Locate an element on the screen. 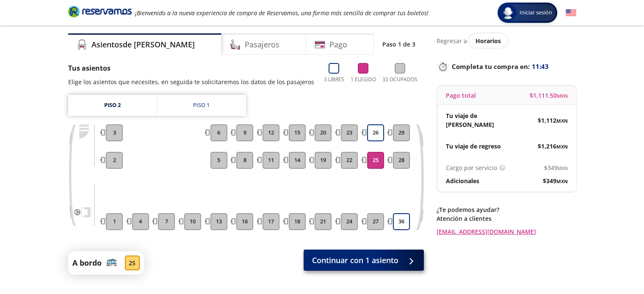 The height and width of the screenshot is (294, 644). p: Paso 1 de 3 is located at coordinates (399, 44).